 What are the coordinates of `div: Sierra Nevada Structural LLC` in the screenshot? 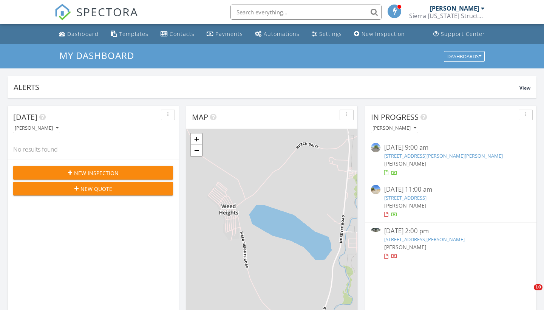 It's located at (447, 16).